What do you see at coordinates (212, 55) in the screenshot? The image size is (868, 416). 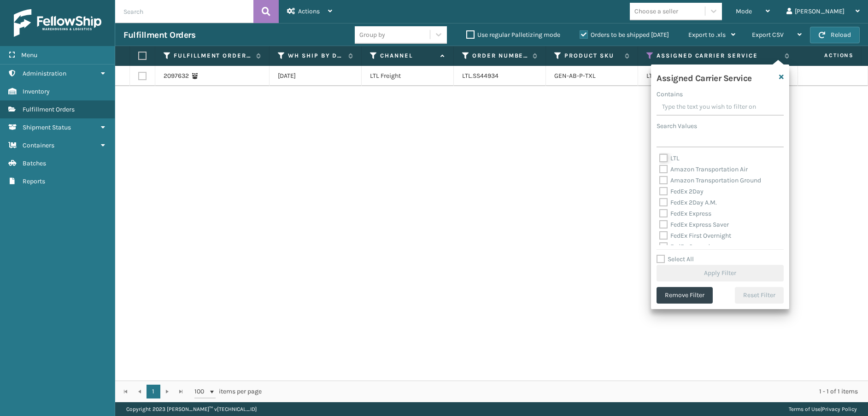 I see `label: Fulfillment Order Id` at bounding box center [212, 55].